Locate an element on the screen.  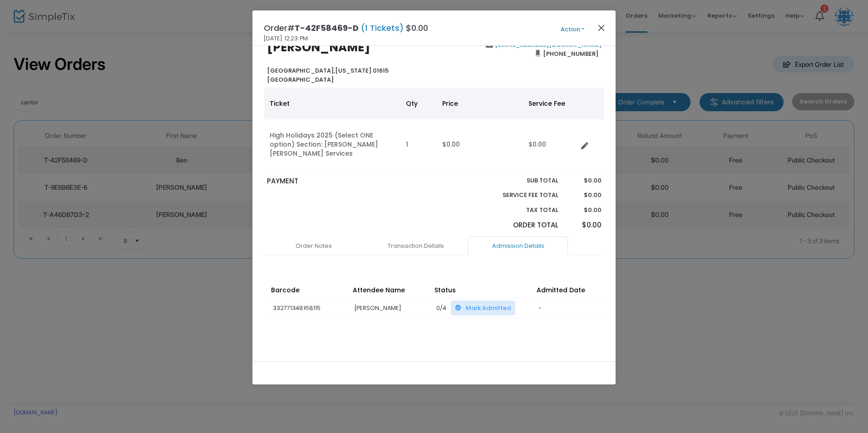
th: Price is located at coordinates (480, 103).